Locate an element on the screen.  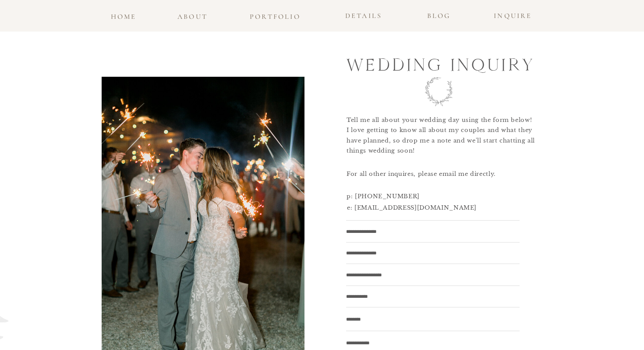
h3: INQUIRE is located at coordinates (513, 14).